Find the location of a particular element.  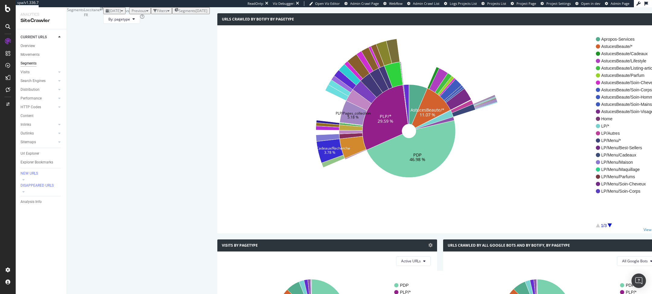

div: DISAPPEARED URLS is located at coordinates (37, 186).